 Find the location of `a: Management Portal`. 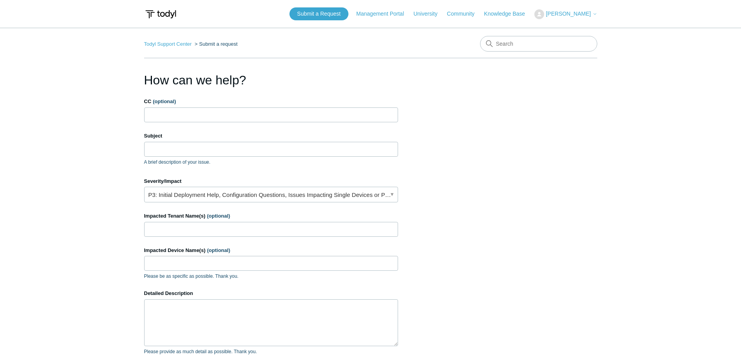

a: Management Portal is located at coordinates (384, 14).